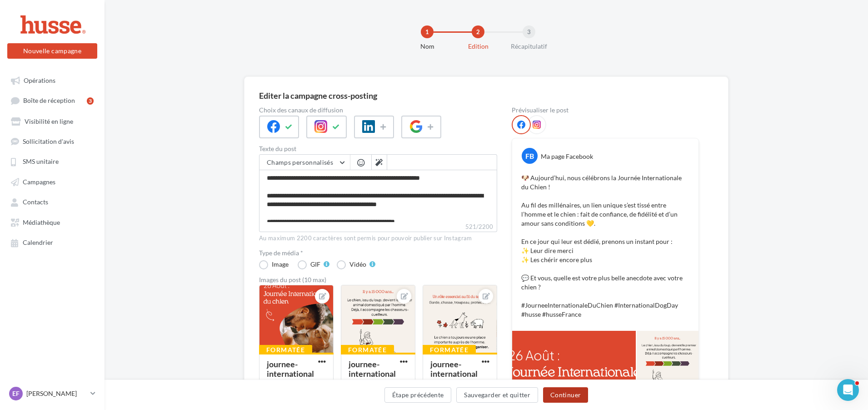 The width and height of the screenshot is (868, 410). What do you see at coordinates (36, 202) in the screenshot?
I see `span: Contacts` at bounding box center [36, 202].